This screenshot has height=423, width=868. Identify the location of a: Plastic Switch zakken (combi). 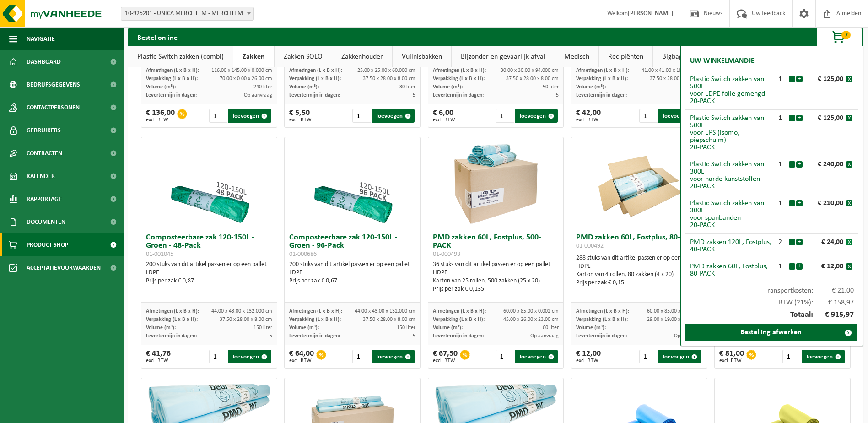
(180, 57).